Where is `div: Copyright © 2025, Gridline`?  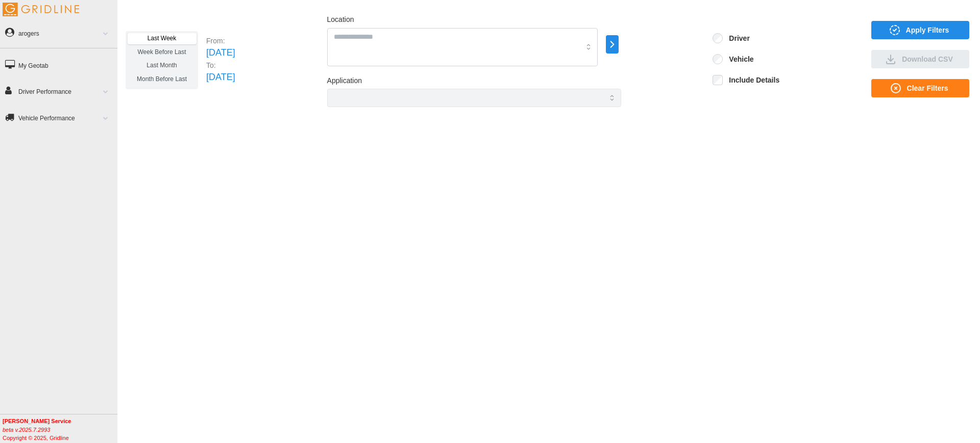
div: Copyright © 2025, Gridline is located at coordinates (60, 429).